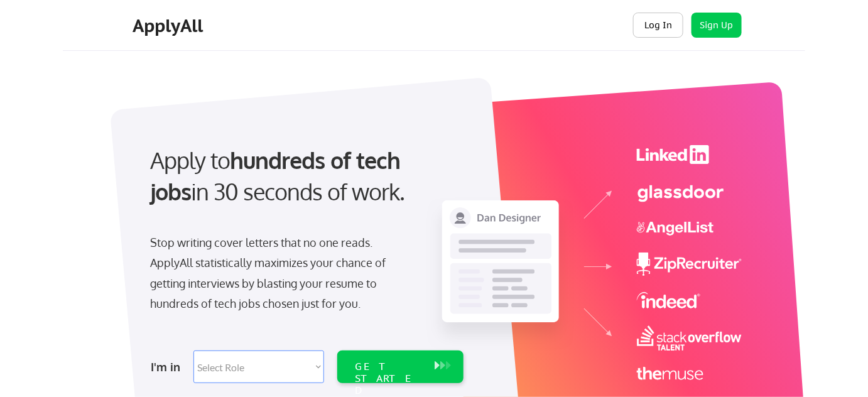 The height and width of the screenshot is (397, 868). I want to click on div: ApplyAll, so click(169, 26).